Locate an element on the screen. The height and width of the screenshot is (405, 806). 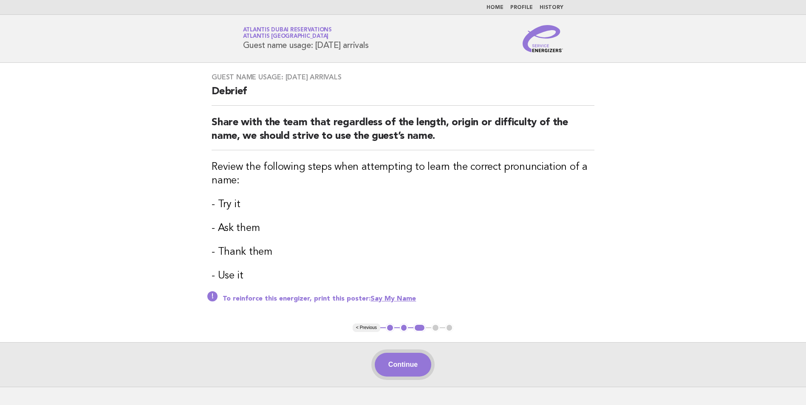
button: < Previous is located at coordinates (366, 328).